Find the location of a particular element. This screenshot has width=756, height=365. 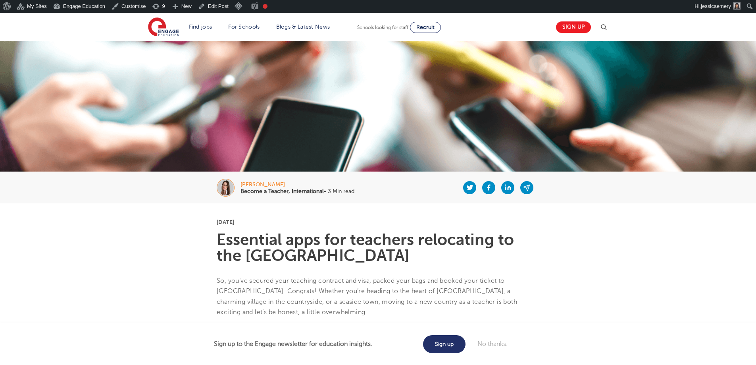

a: Find jobs is located at coordinates (201, 27).